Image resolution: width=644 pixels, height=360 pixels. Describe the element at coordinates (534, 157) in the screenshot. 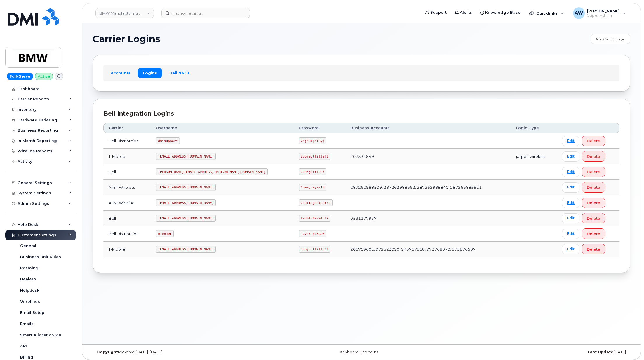

I see `td: jasper_wireless` at that location.